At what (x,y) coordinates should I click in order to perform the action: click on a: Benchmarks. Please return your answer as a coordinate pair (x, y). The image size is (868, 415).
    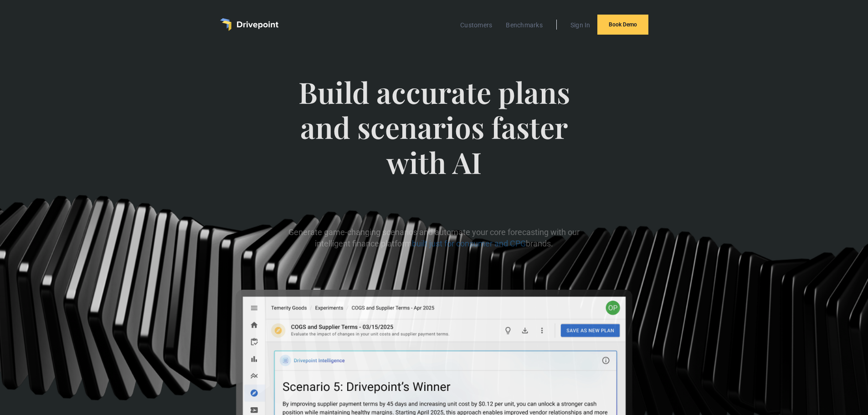
    Looking at the image, I should click on (524, 25).